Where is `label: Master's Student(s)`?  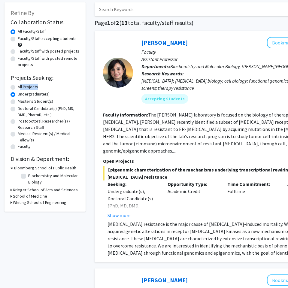
label: Master's Student(s) is located at coordinates (35, 101).